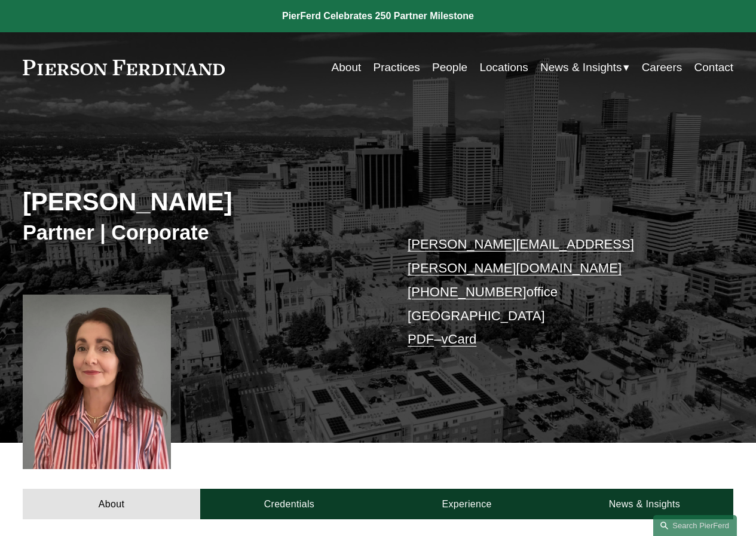 Image resolution: width=756 pixels, height=536 pixels. I want to click on span: News & Insights, so click(581, 68).